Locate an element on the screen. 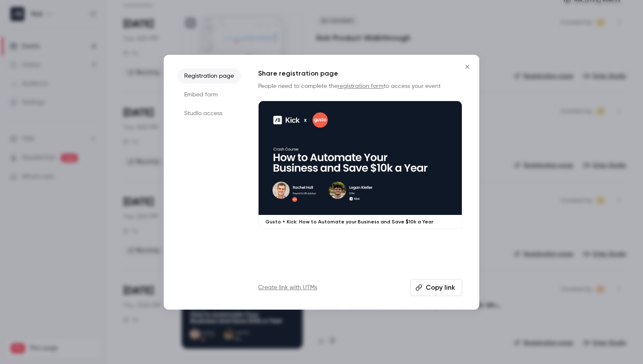  button: Close is located at coordinates (467, 67).